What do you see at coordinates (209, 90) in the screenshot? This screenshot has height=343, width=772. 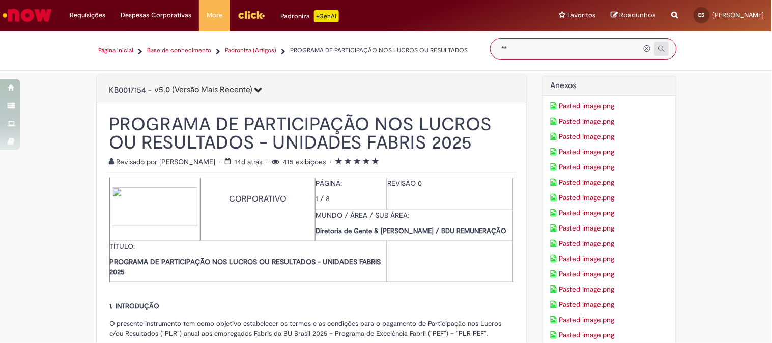 I see `button: 5.0 (Versão Mais Recente)` at bounding box center [209, 90].